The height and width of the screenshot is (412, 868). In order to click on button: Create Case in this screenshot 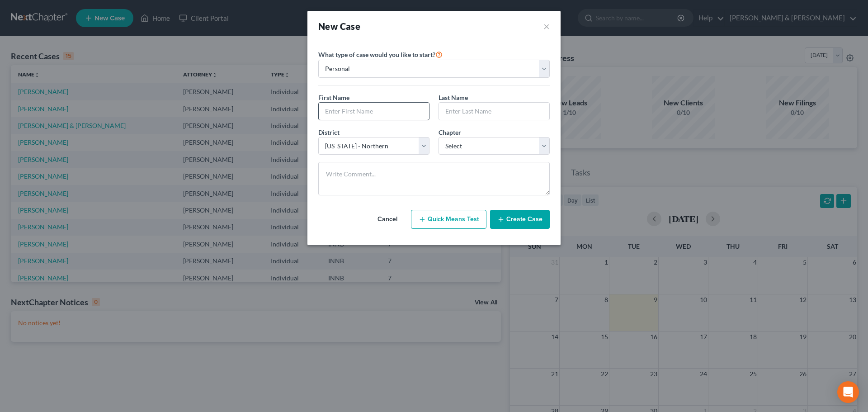, I will do `click(520, 219)`.